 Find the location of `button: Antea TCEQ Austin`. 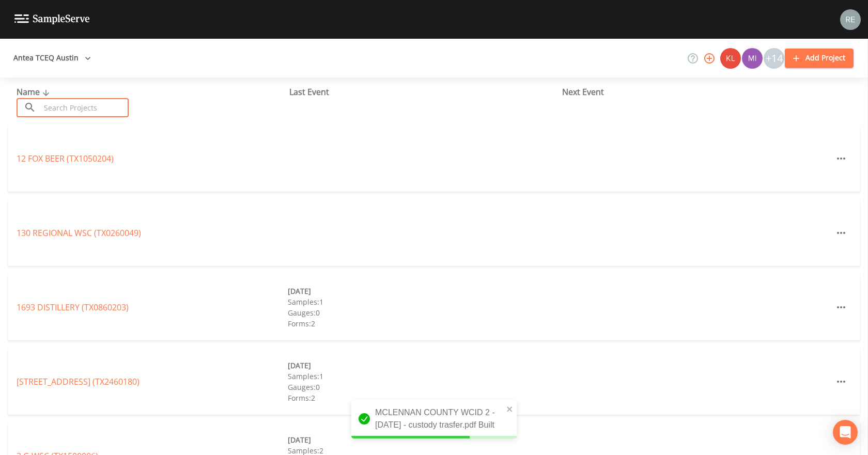

button: Antea TCEQ Austin is located at coordinates (52, 58).